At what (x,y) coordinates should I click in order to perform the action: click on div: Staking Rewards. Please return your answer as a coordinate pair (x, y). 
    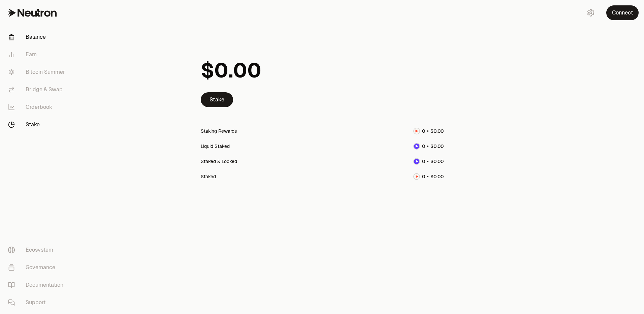
    Looking at the image, I should click on (219, 131).